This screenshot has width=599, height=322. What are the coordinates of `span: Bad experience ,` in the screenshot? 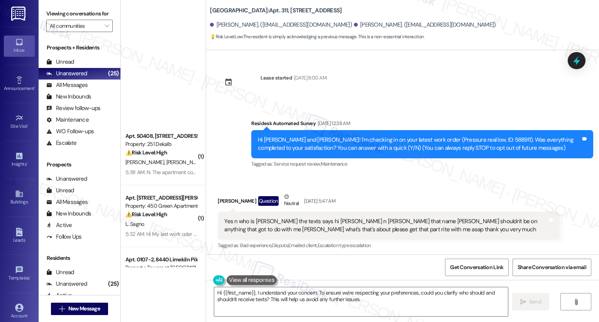 It's located at (256, 245).